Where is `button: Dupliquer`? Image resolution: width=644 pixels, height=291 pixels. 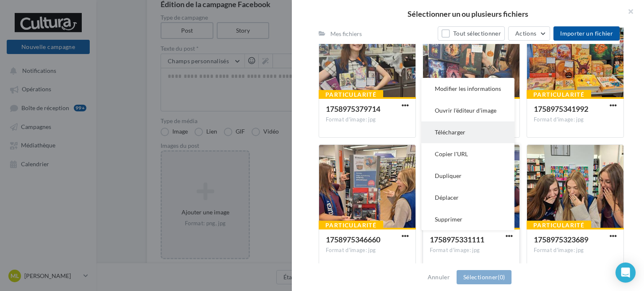 button: Dupliquer is located at coordinates (468, 176).